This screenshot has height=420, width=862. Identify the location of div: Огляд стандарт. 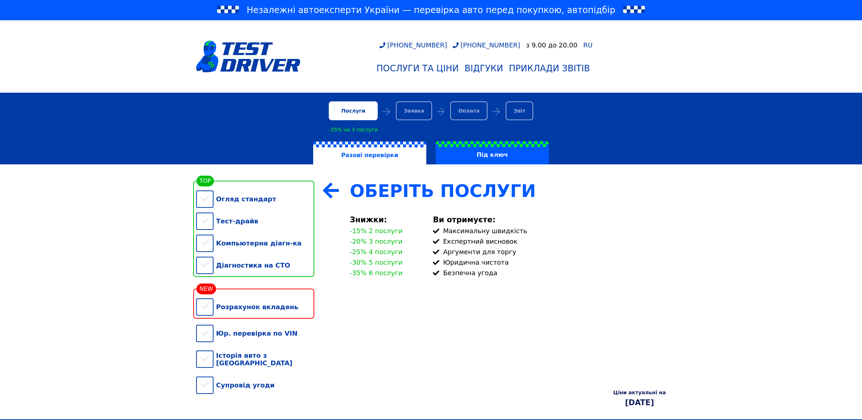
(255, 199).